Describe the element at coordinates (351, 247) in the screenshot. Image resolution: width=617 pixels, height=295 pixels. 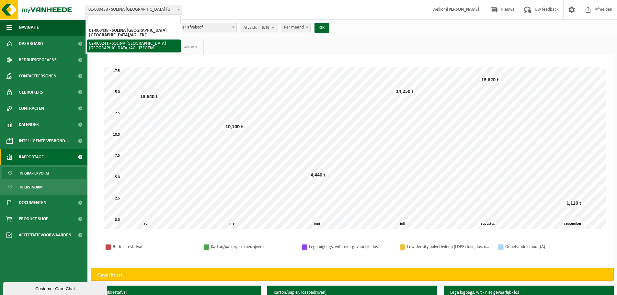
I see `div: Lege bigbags, wit - niet gevaarlijk - los` at that location.